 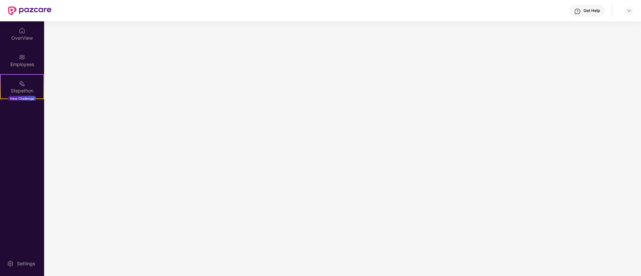 I want to click on div: New Challenge, so click(x=22, y=99).